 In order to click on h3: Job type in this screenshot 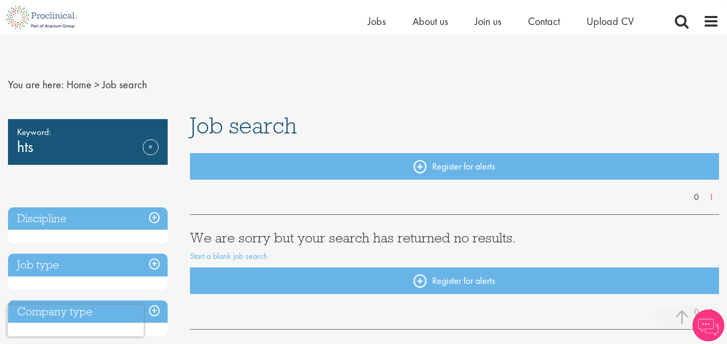, I will do `click(88, 265)`.